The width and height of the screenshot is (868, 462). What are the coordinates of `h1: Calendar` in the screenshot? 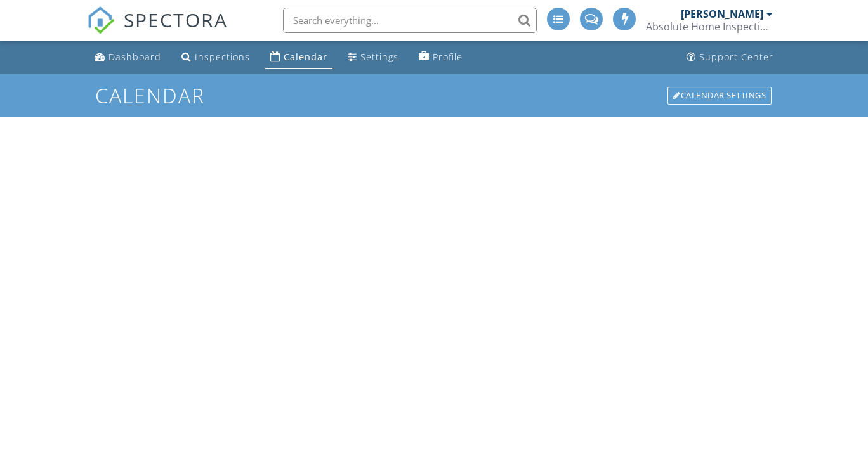 It's located at (434, 95).